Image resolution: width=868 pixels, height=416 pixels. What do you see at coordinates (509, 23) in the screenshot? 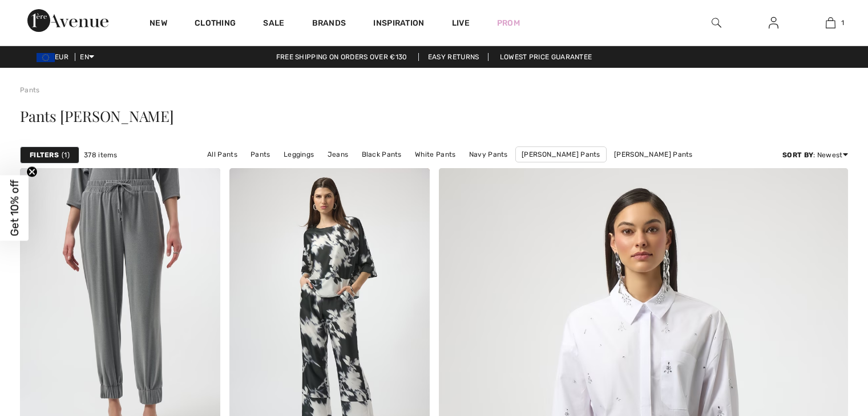
I see `a: Prom` at bounding box center [509, 23].